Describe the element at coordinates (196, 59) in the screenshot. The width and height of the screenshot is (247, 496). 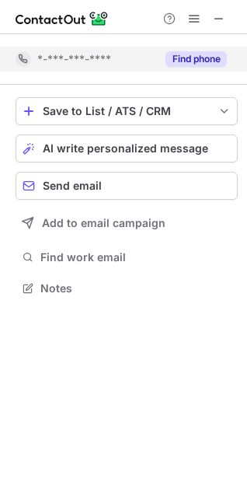
I see `button: Reveal Button` at that location.